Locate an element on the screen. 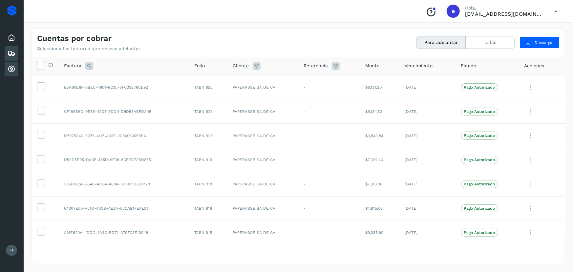 The height and width of the screenshot is (272, 573). td: 305DFC56-8548-4DE4-A00A-3DFD1C6ED778 is located at coordinates (124, 184).